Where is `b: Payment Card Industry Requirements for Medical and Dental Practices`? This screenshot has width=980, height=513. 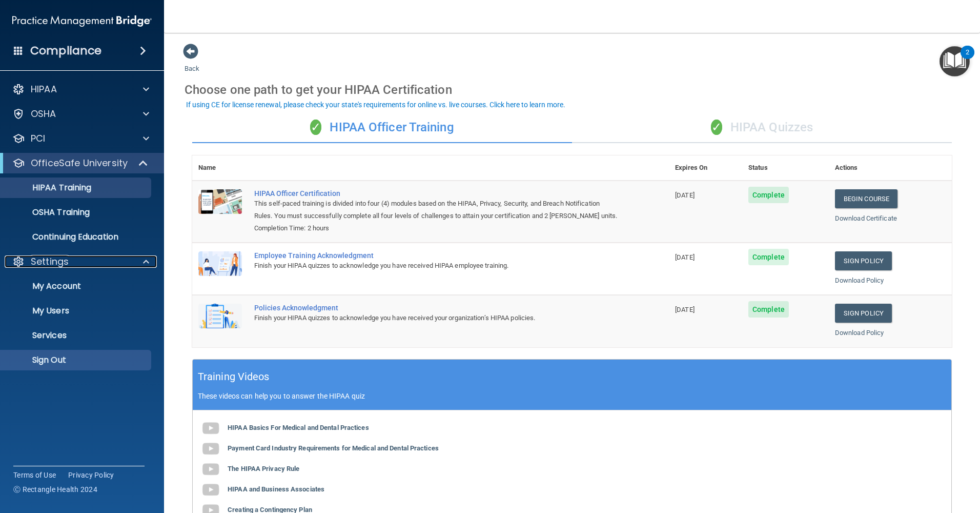 b: Payment Card Industry Requirements for Medical and Dental Practices is located at coordinates (333, 448).